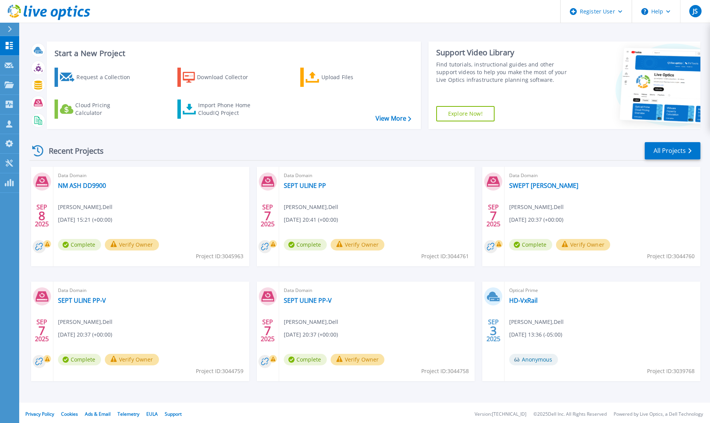 This screenshot has width=710, height=423. Describe the element at coordinates (523, 300) in the screenshot. I see `a: HD-VxRail` at that location.